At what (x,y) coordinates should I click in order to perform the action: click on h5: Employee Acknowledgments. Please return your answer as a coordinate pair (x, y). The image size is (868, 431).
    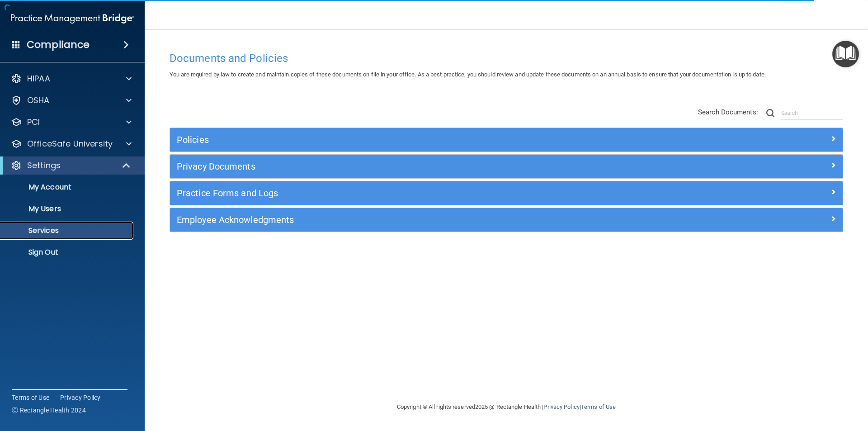
    Looking at the image, I should click on (422, 220).